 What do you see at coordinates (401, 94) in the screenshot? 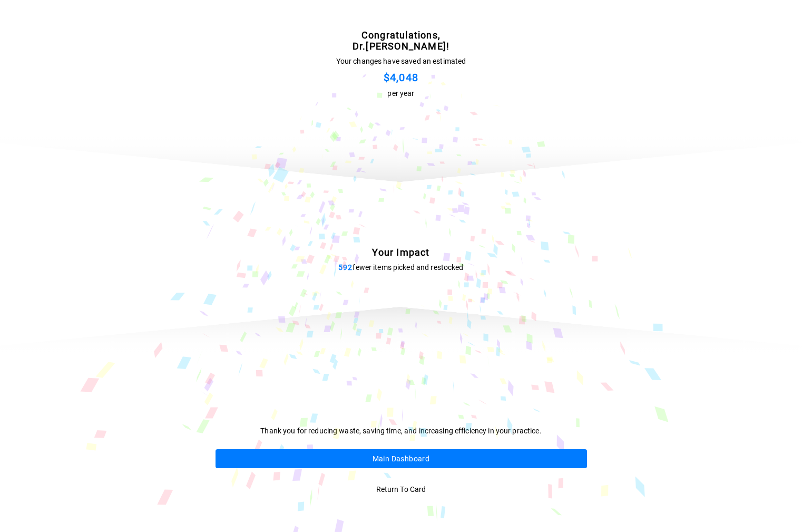
I see `p: per year` at bounding box center [401, 94].